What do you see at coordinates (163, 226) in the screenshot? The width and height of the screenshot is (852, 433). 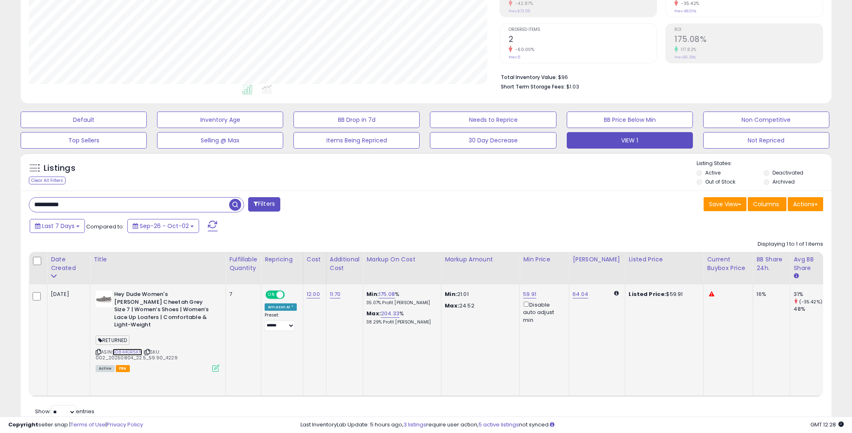 I see `button: Sep-26 - Oct-02` at bounding box center [163, 226].